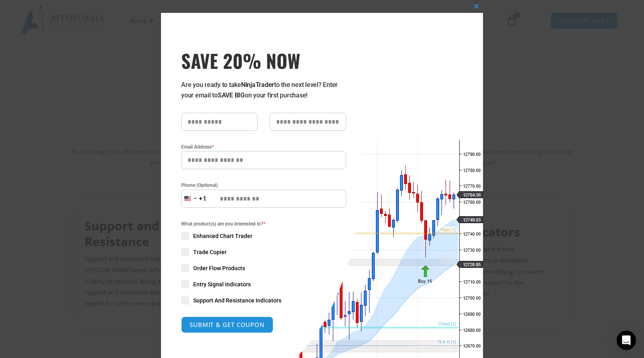  Describe the element at coordinates (263, 90) in the screenshot. I see `p: Are you ready to take to the next level? Enter your email to on your first purchase!` at that location.